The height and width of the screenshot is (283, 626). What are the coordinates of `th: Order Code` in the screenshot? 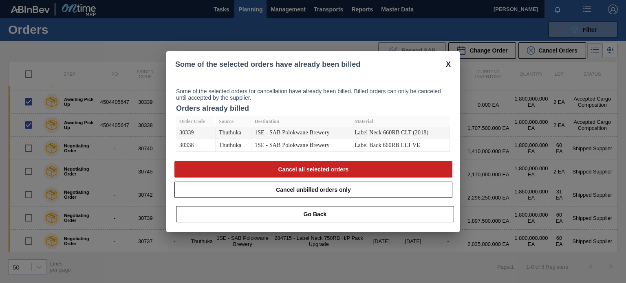 It's located at (195, 121).